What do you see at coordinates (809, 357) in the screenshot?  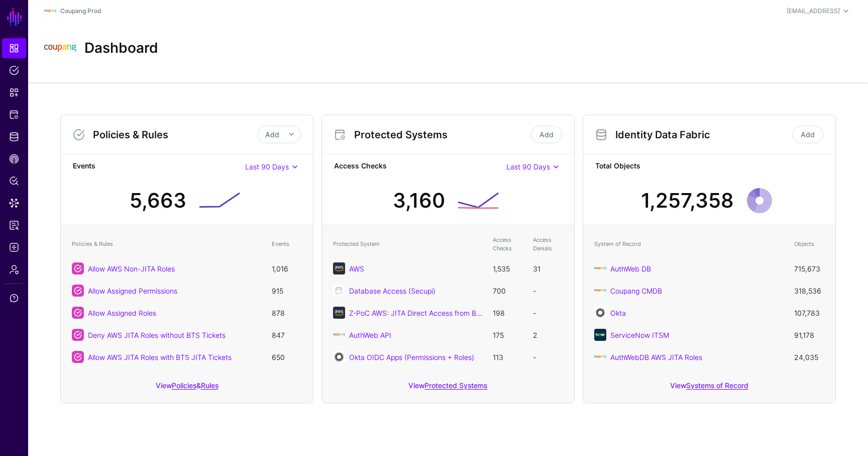 I see `td: 24,035` at bounding box center [809, 357].